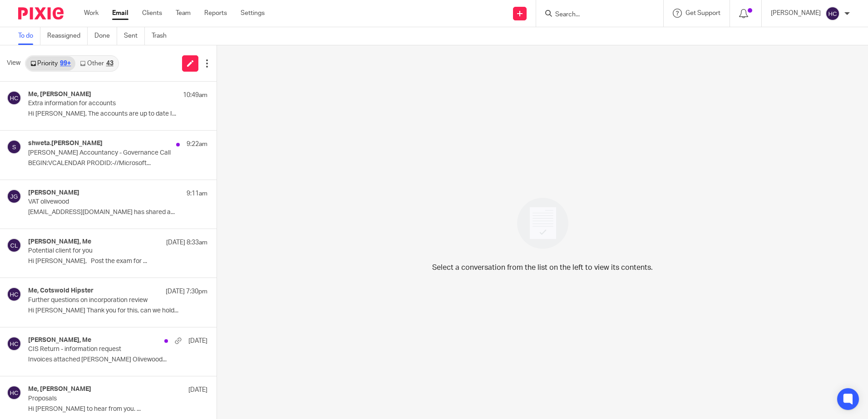  Describe the element at coordinates (50, 63) in the screenshot. I see `a: Priority99+` at that location.